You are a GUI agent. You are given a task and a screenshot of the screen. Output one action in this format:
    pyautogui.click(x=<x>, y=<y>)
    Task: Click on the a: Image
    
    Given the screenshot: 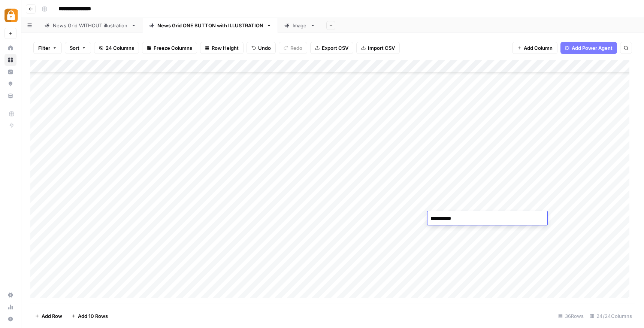 What is the action you would take?
    pyautogui.click(x=299, y=25)
    